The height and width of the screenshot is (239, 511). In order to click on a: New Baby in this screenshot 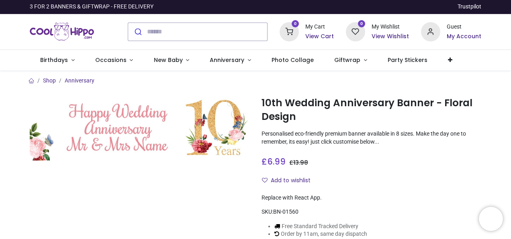, I will do `click(172, 60)`.